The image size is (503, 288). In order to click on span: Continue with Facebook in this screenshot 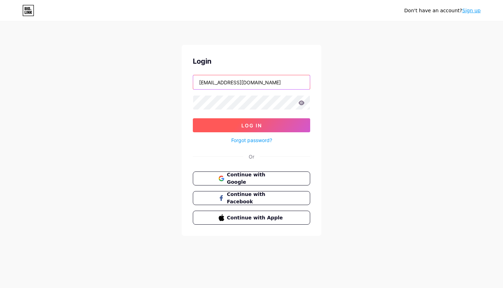, I will do `click(256, 198)`.